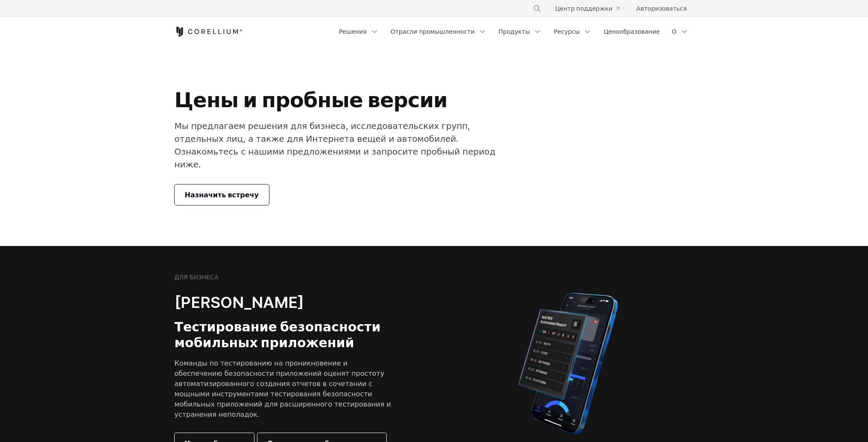 Image resolution: width=868 pixels, height=442 pixels. Describe the element at coordinates (208, 32) in the screenshot. I see `a: Кореллиум Дом` at that location.